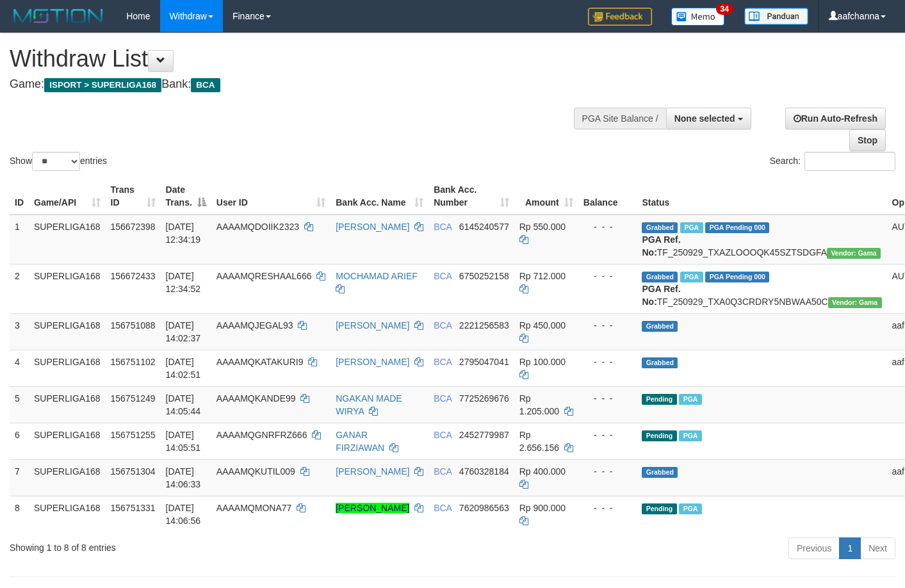  Describe the element at coordinates (257, 398) in the screenshot. I see `span: AAAAMQKANDE99` at that location.